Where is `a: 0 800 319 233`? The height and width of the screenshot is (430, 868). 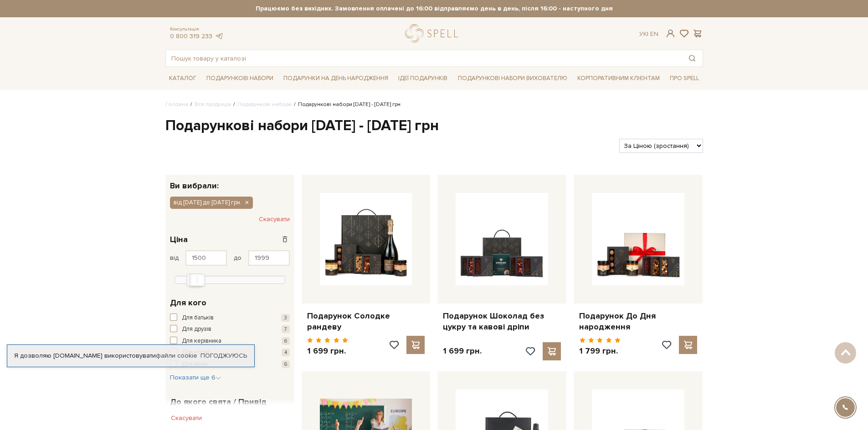 a: 0 800 319 233 is located at coordinates (191, 36).